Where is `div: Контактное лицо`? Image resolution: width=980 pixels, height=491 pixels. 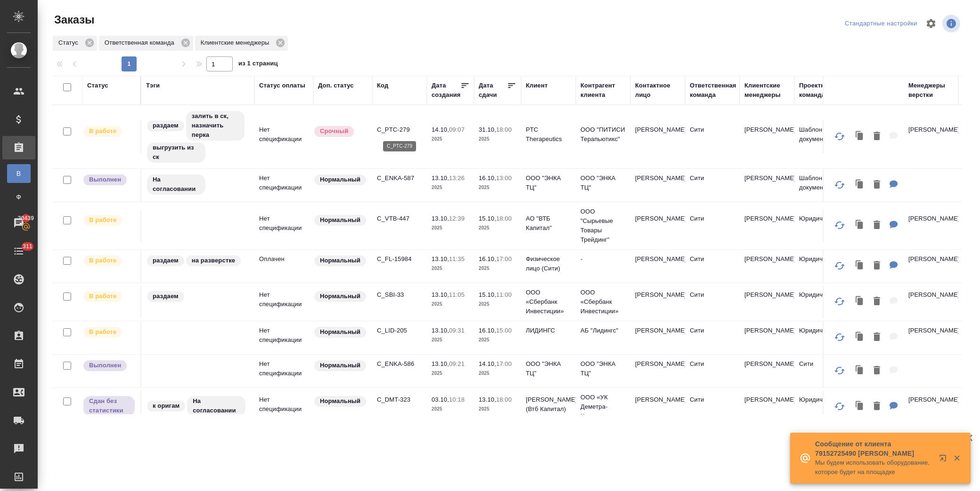
div: Контактное лицо is located at coordinates (658, 90).